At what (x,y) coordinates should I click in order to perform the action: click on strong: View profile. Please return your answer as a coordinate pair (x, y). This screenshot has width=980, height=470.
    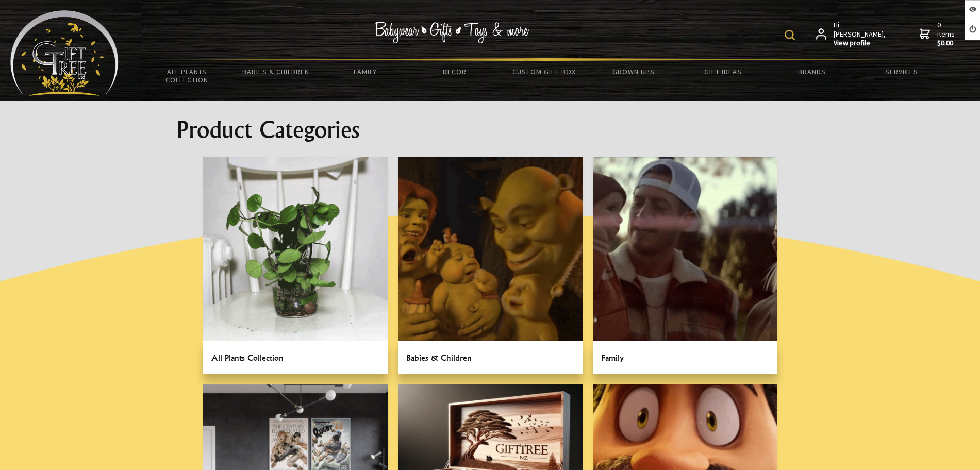
    Looking at the image, I should click on (860, 44).